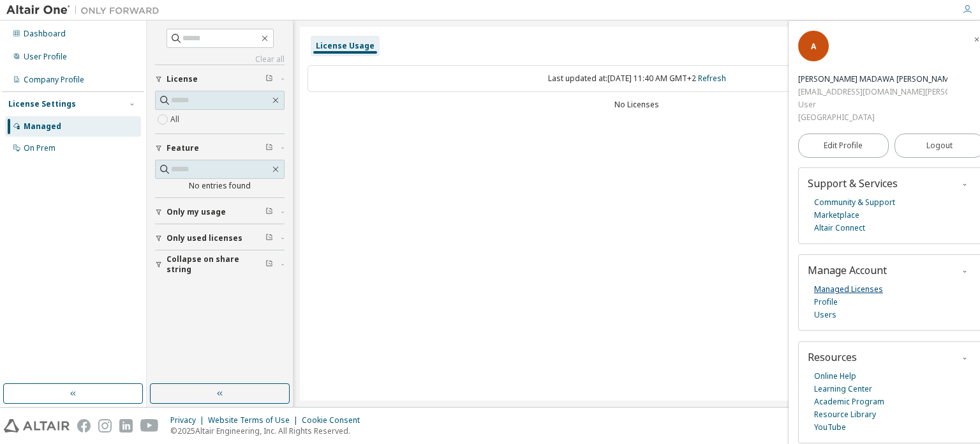 The height and width of the screenshot is (444, 980). Describe the element at coordinates (840, 228) in the screenshot. I see `a: Altair Connect` at that location.